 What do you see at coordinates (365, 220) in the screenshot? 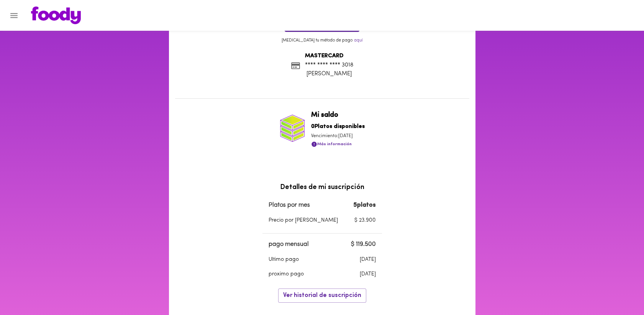
I see `p: $ 23.900` at bounding box center [365, 220].